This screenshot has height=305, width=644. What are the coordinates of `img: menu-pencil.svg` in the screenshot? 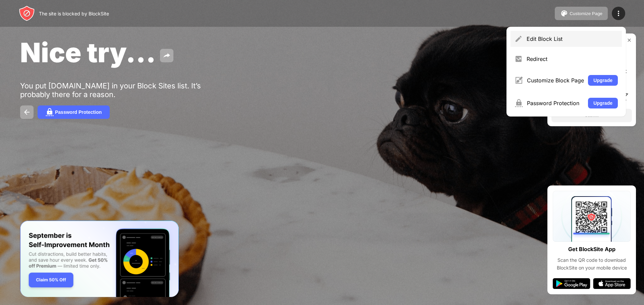 It's located at (518, 39).